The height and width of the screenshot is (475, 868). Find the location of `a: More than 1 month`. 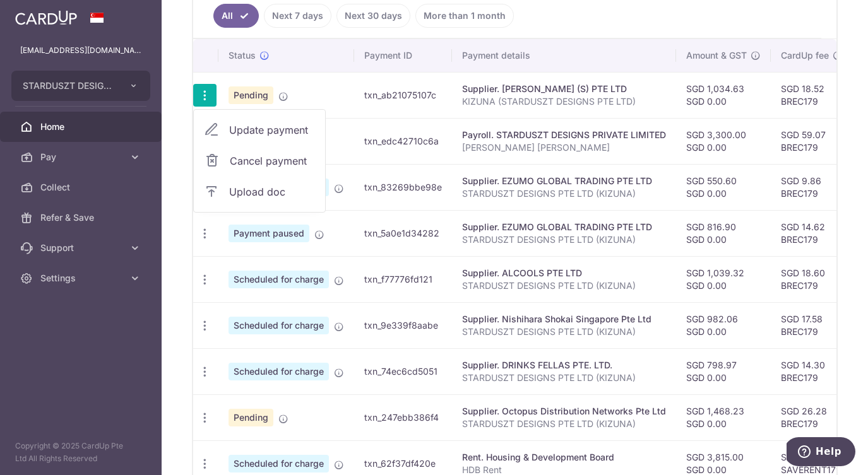

a: More than 1 month is located at coordinates (465, 16).